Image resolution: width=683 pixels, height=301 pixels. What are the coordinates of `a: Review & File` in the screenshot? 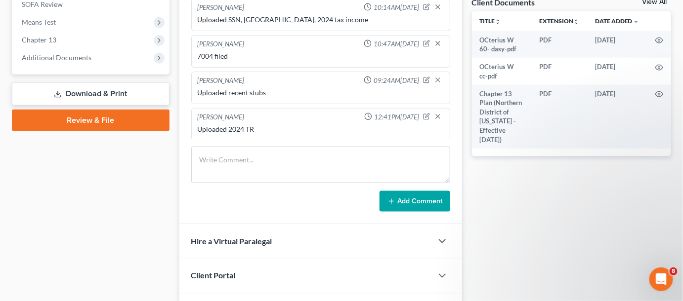 It's located at (90, 121).